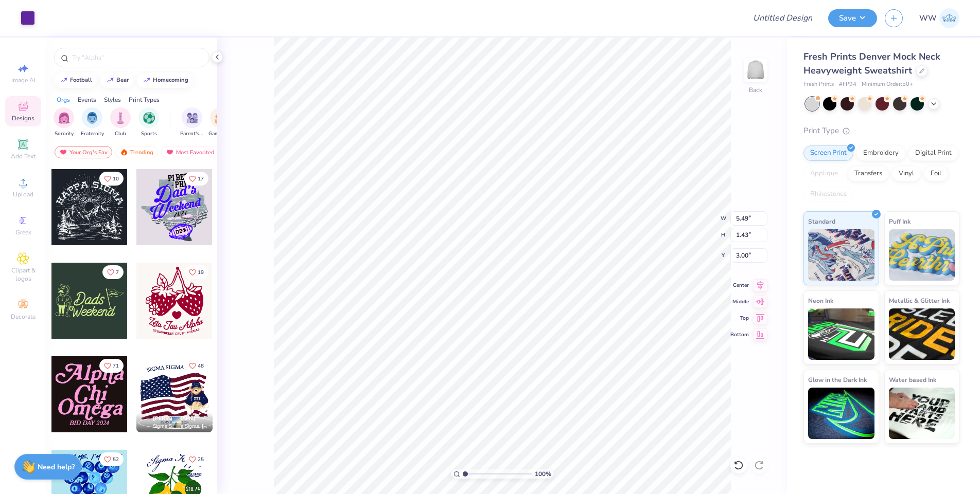 Image resolution: width=980 pixels, height=494 pixels. I want to click on a: WW, so click(939, 18).